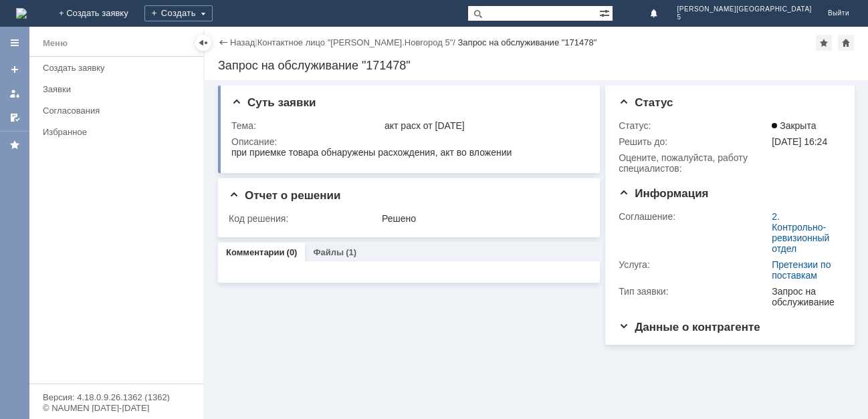 The height and width of the screenshot is (419, 868). Describe the element at coordinates (119, 89) in the screenshot. I see `div: Заявки` at that location.